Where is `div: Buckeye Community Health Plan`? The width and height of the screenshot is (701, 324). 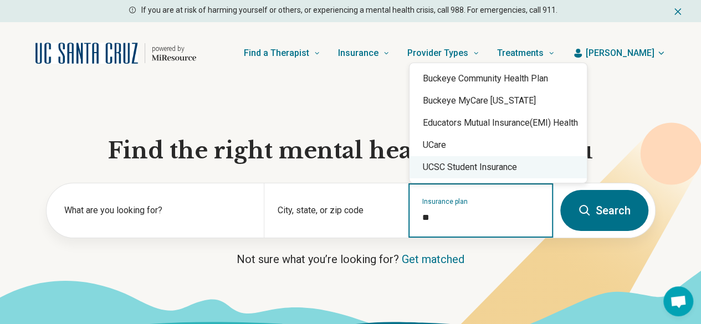
div: Buckeye Community Health Plan is located at coordinates (498, 79).